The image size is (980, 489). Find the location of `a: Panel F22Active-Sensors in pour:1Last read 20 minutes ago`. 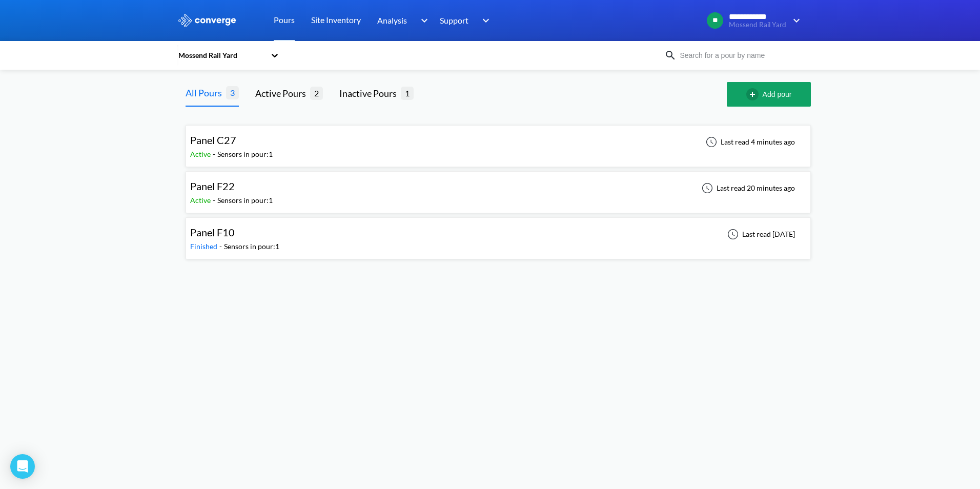

a: Panel F22Active-Sensors in pour:1Last read 20 minutes ago is located at coordinates (498, 187).